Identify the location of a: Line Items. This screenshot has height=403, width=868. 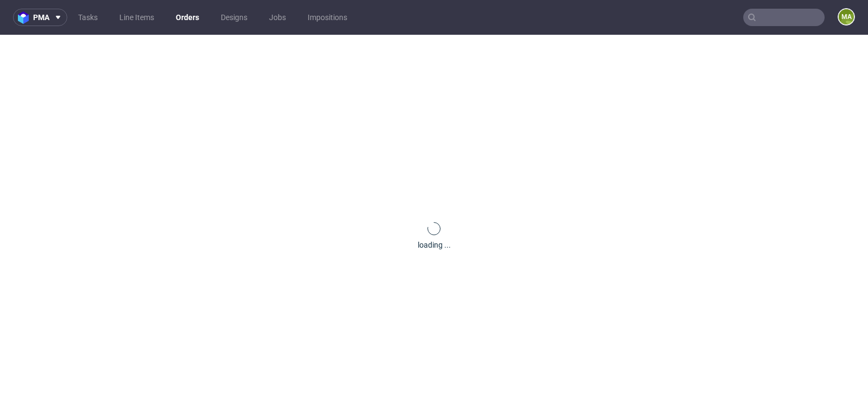
(137, 17).